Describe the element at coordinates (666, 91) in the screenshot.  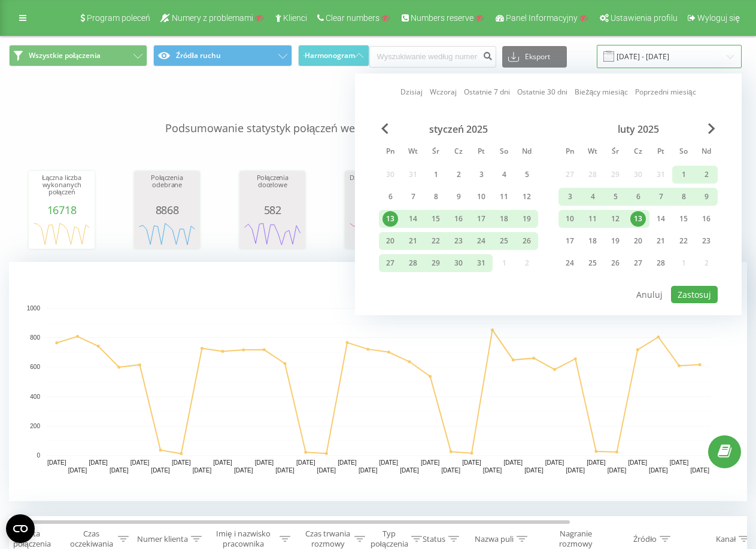
I see `a: Poprzedni miesiąc` at that location.